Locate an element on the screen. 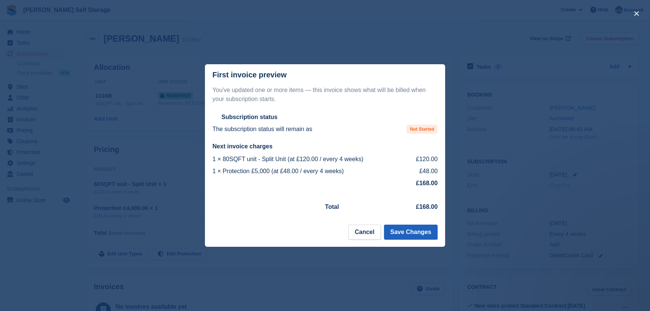 This screenshot has height=311, width=650. span: Not Started is located at coordinates (422, 129).